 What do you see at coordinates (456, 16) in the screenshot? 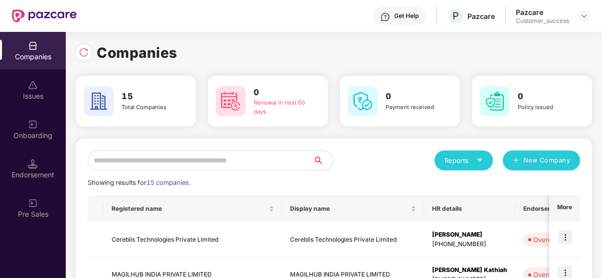
I see `span: P` at bounding box center [456, 16].